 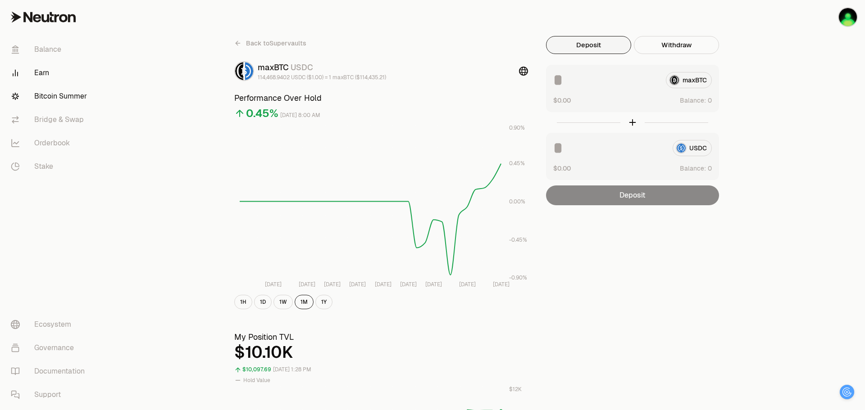 I want to click on a: Orderbook, so click(x=50, y=143).